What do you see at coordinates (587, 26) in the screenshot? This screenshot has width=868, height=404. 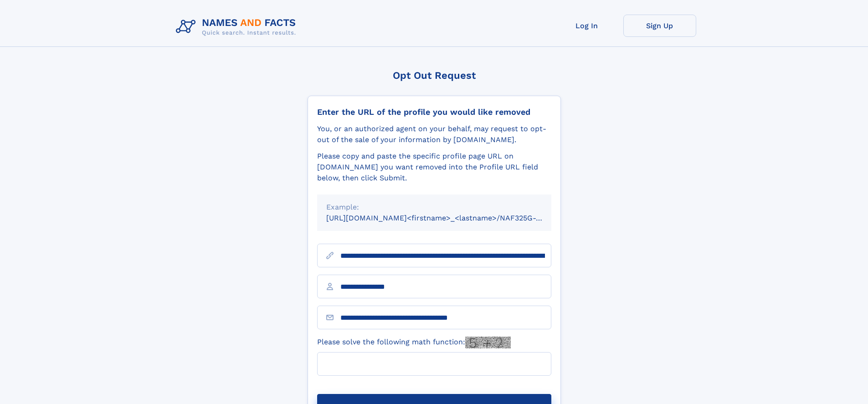 I see `a: Log In` at bounding box center [587, 26].